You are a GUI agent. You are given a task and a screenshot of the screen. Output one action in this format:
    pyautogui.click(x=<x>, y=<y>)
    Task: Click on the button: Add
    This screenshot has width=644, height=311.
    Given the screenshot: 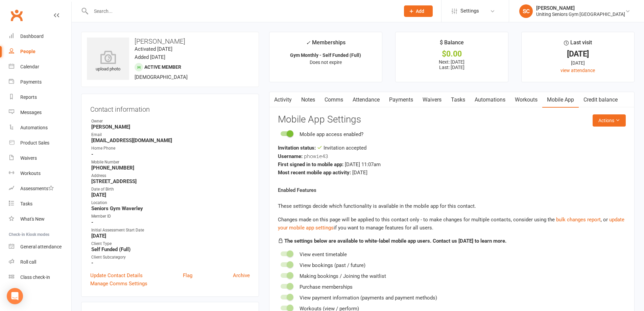 What is the action you would take?
    pyautogui.click(x=418, y=11)
    